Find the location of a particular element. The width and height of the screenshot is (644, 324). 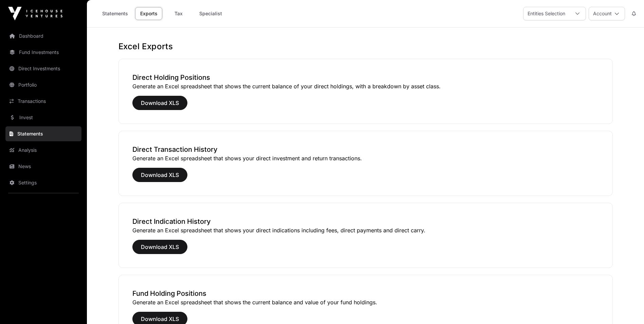

h3: Fund Holding Positions is located at coordinates (366, 293).